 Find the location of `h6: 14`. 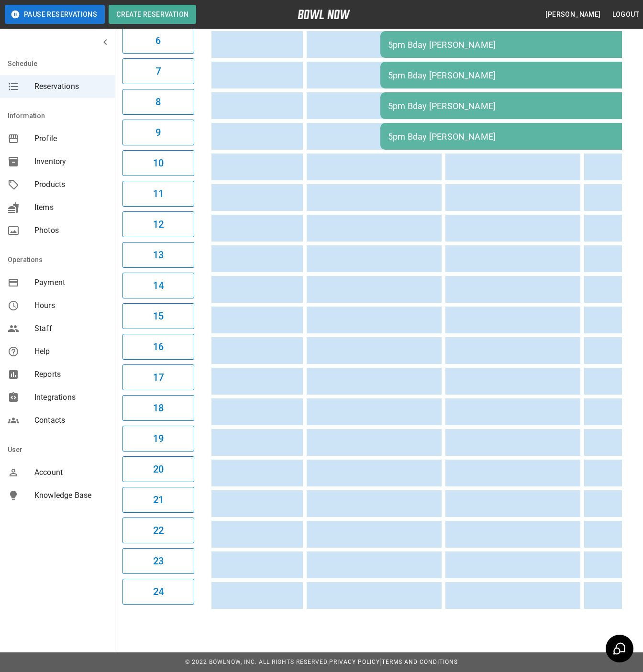

h6: 14 is located at coordinates (158, 286).